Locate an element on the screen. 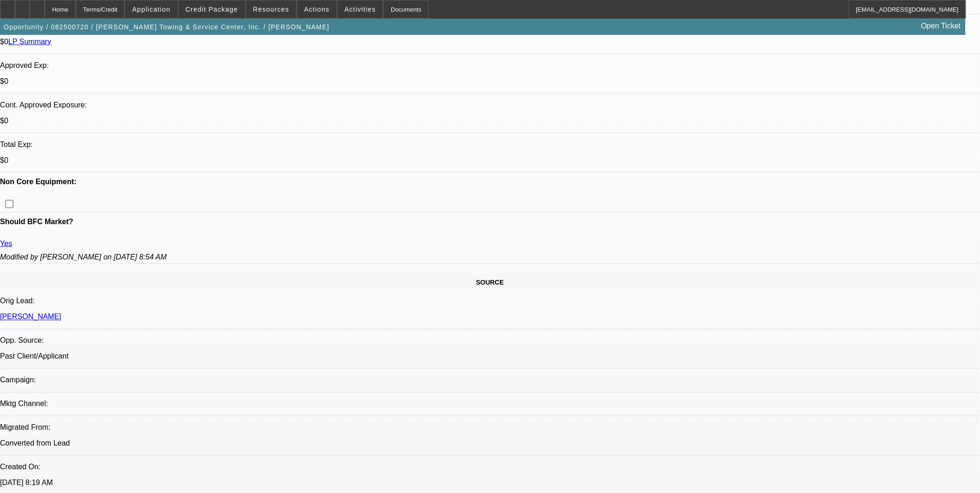 The image size is (980, 493). span: Actions is located at coordinates (317, 9).